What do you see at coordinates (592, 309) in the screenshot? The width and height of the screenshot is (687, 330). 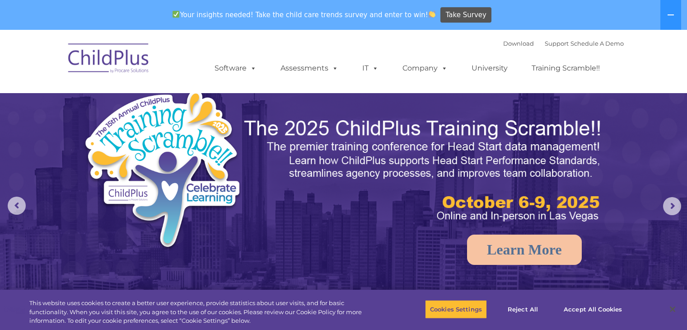 I see `button: Accept All Cookies` at bounding box center [592, 309].